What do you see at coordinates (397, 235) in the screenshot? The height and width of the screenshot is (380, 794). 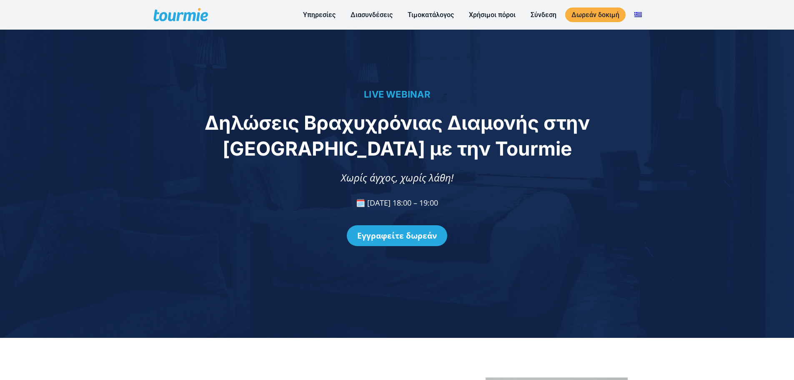 I see `a: Εγγραφείτε δωρεάν` at bounding box center [397, 235].